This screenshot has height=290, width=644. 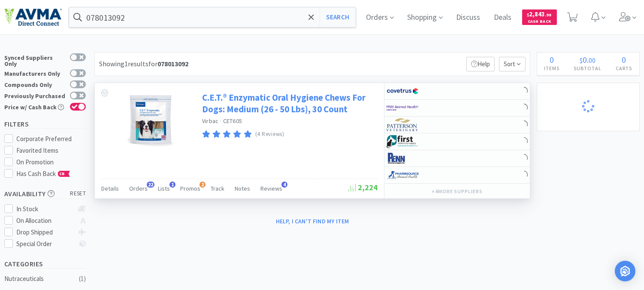 I want to click on div: Nutraceuticals, so click(x=39, y=279).